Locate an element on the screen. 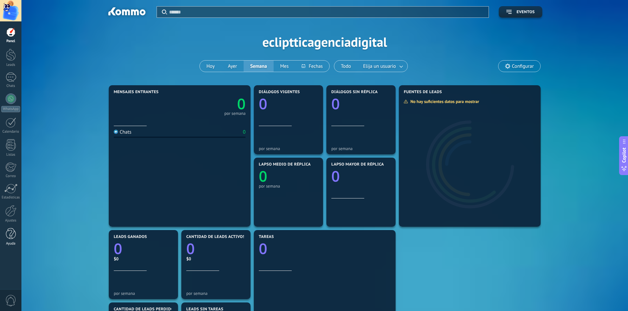 The height and width of the screenshot is (311, 628). span: Configurar is located at coordinates (523, 66).